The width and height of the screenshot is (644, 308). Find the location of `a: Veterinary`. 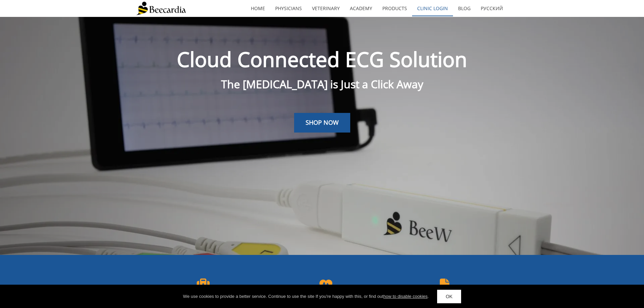

a: Veterinary is located at coordinates (326, 8).